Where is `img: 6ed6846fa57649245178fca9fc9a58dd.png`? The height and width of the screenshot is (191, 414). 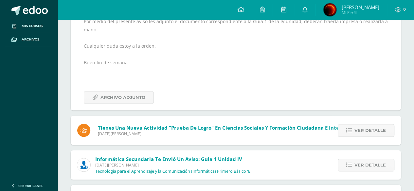 img: 6ed6846fa57649245178fca9fc9a58dd.png is located at coordinates (84, 165).